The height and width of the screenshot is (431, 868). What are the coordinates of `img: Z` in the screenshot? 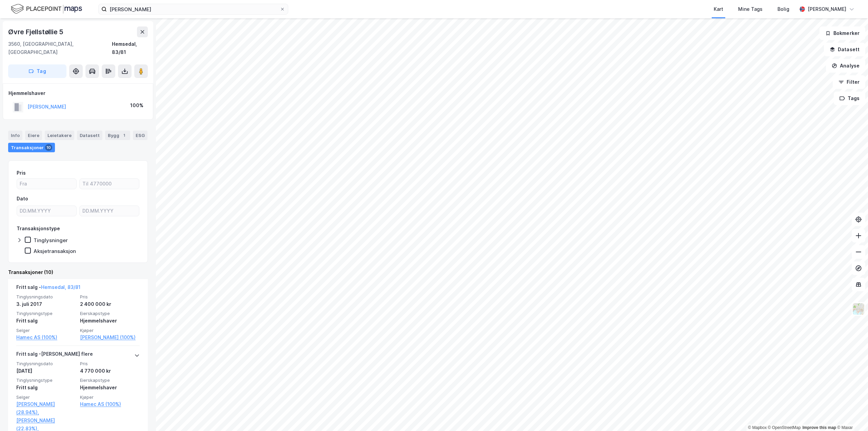 It's located at (859, 309).